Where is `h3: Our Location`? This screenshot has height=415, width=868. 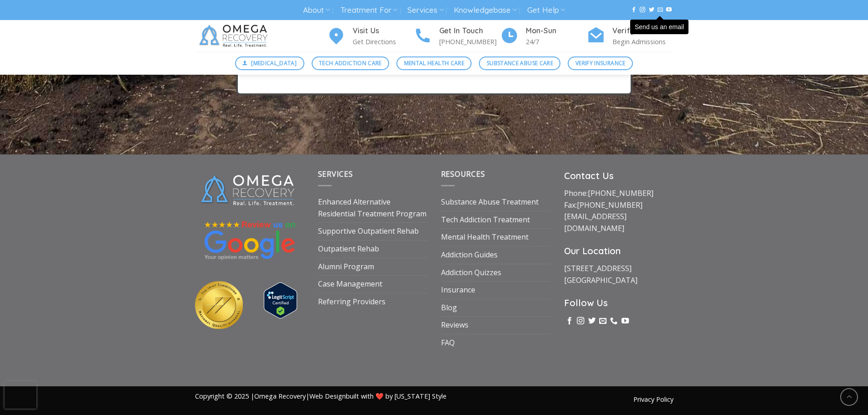 h3: Our Location is located at coordinates (619, 251).